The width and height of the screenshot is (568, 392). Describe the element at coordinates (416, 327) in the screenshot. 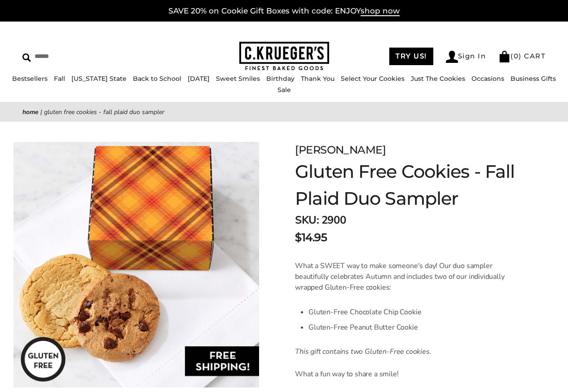

I see `li: Gluten-Free Peanut Butter Cookie` at that location.